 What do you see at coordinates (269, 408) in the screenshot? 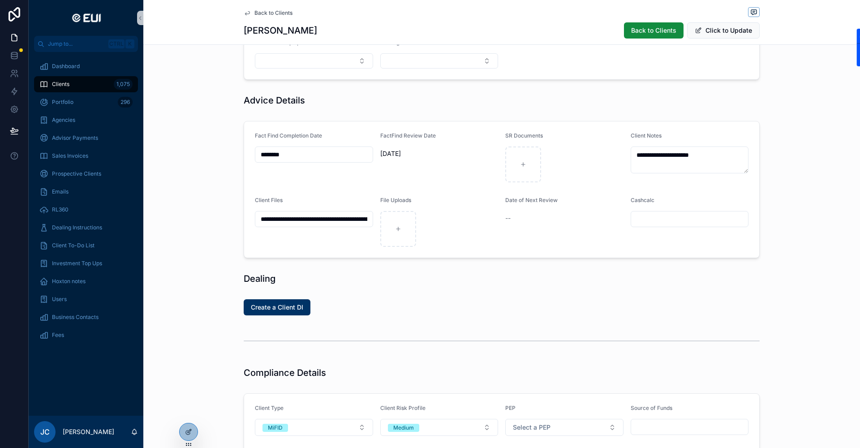
I see `span: Client Type` at bounding box center [269, 408].